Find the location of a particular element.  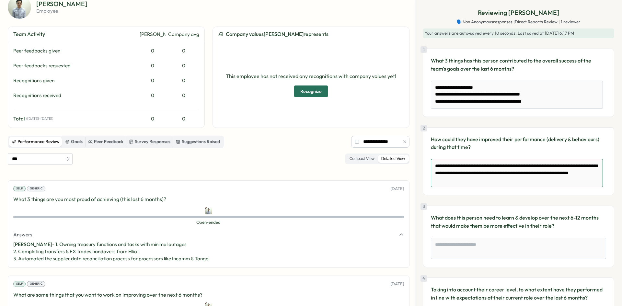

div: 2 is located at coordinates (423, 128).